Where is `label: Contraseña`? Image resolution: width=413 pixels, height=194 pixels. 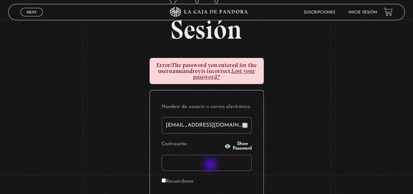
label: Contraseña is located at coordinates (192, 144).